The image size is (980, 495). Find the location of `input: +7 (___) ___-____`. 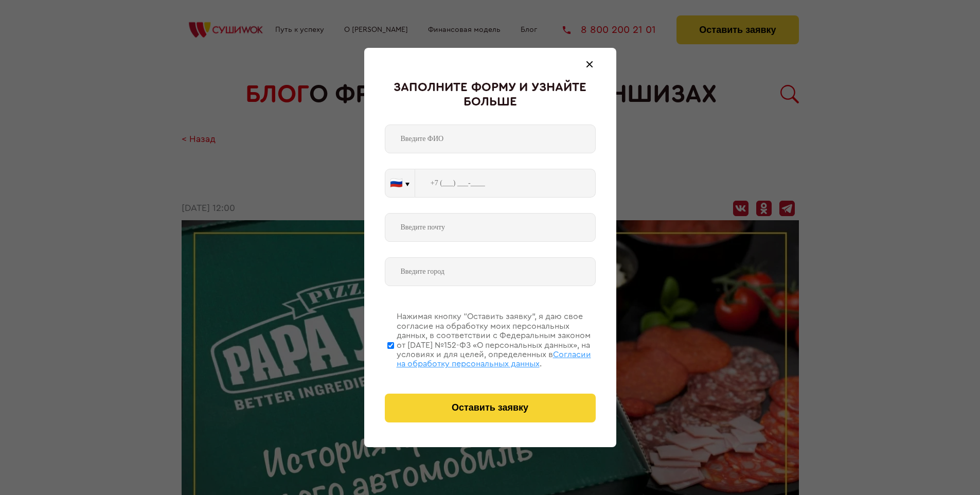

input: +7 (___) ___-____ is located at coordinates (505, 183).